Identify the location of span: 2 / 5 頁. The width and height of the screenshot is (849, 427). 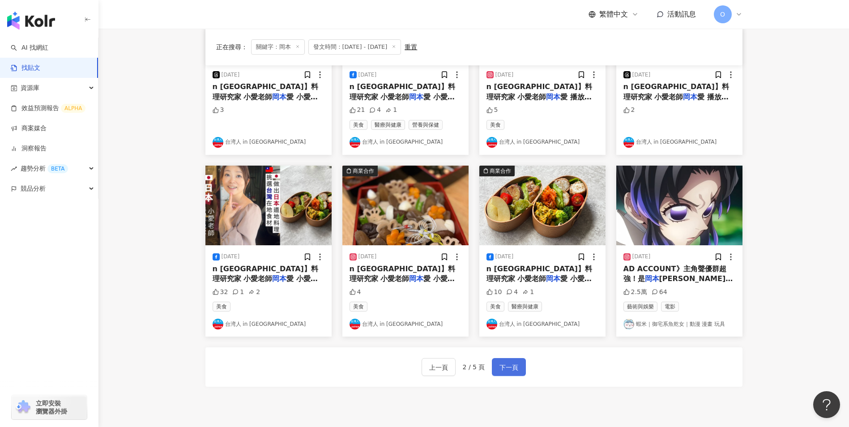
(474, 367).